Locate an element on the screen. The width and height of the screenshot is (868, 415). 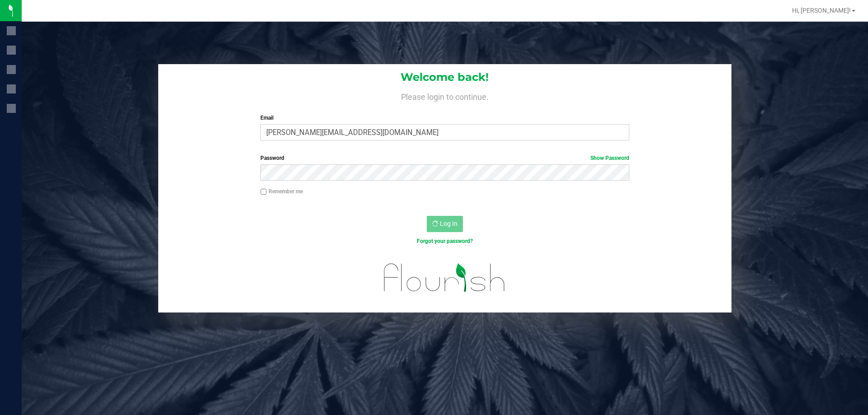
input: Remember me is located at coordinates (264, 192).